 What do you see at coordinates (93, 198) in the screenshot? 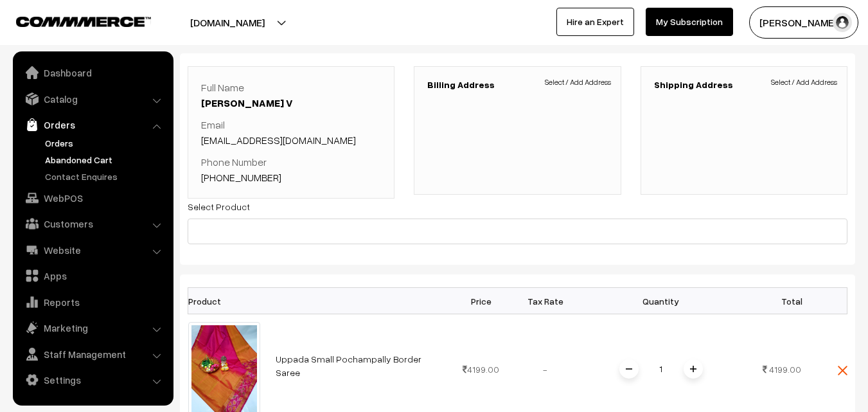
I see `a: WebPOS` at bounding box center [93, 198].